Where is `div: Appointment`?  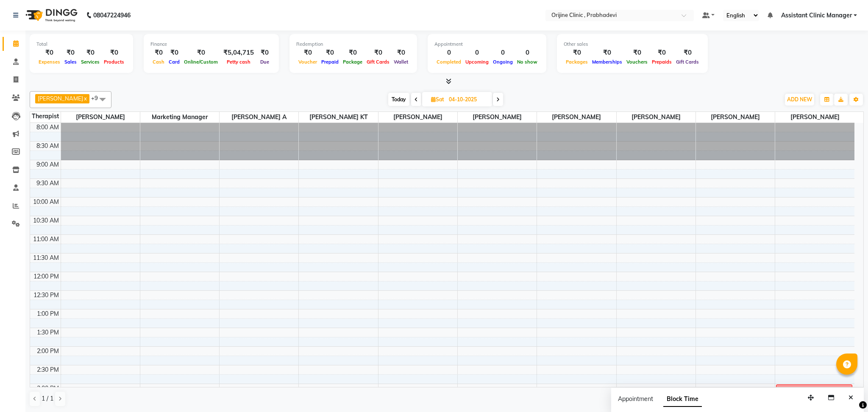
div: Appointment is located at coordinates (487, 44).